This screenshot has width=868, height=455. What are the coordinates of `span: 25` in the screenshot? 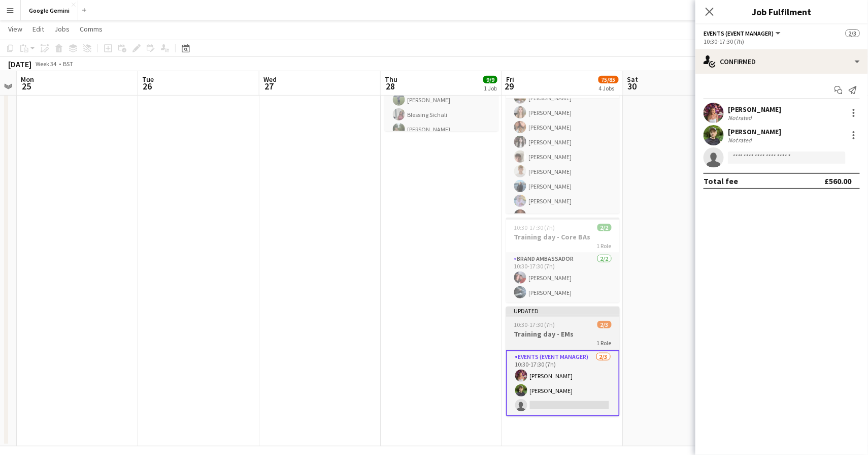 It's located at (26, 86).